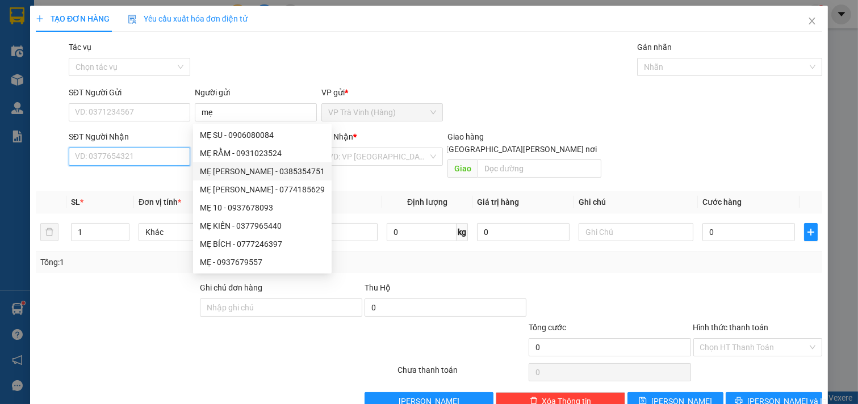  Describe the element at coordinates (462, 169) in the screenshot. I see `span: Giao` at that location.